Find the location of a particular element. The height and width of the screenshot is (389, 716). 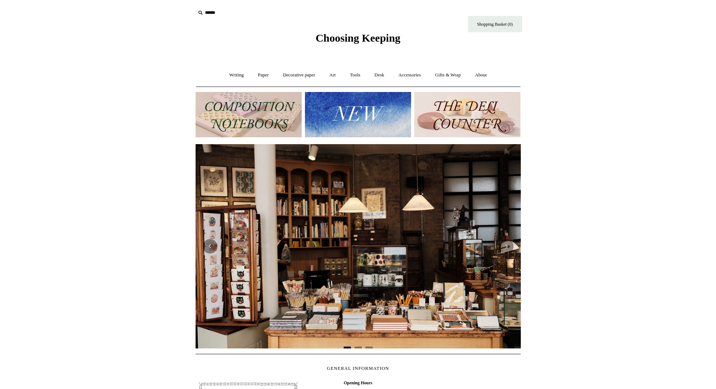

button: Page 2 is located at coordinates (358, 348).